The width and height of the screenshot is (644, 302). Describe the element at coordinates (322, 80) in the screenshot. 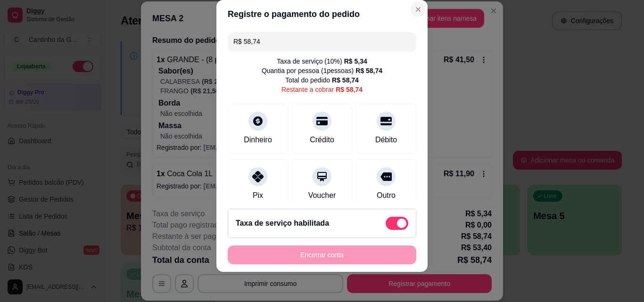

I see `div: Total do pedido` at that location.